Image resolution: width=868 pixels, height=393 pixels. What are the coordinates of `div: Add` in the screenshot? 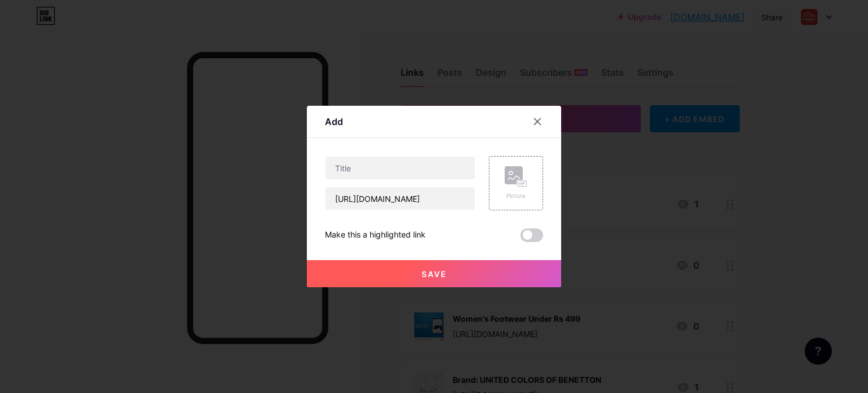 It's located at (334, 122).